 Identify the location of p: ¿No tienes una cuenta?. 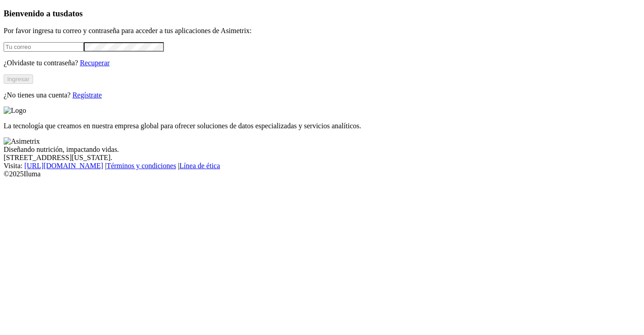
(322, 95).